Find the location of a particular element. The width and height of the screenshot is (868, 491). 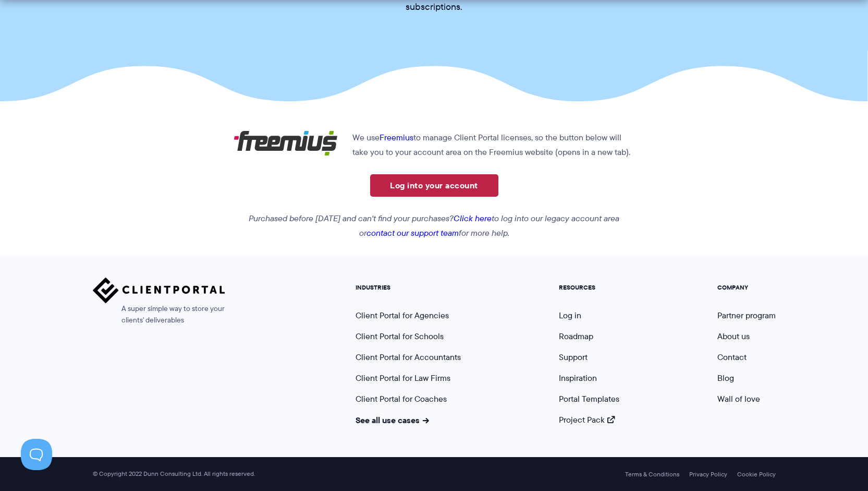

a: See all use cases is located at coordinates (393, 419).